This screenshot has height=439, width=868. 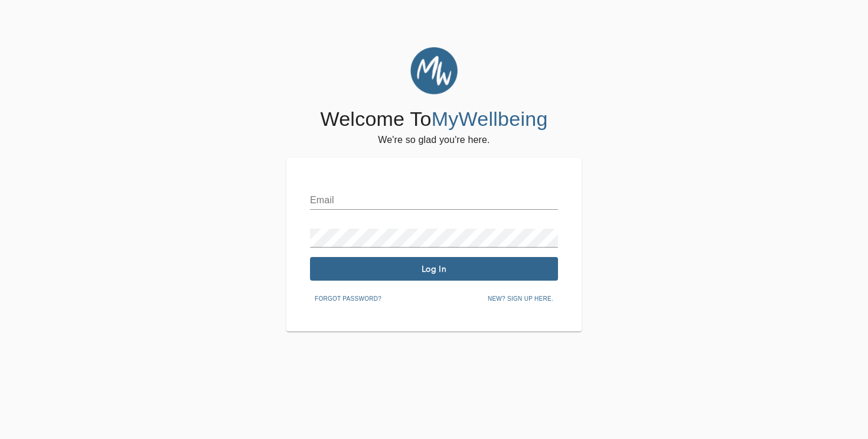 What do you see at coordinates (434, 269) in the screenshot?
I see `span: Log In` at bounding box center [434, 269].